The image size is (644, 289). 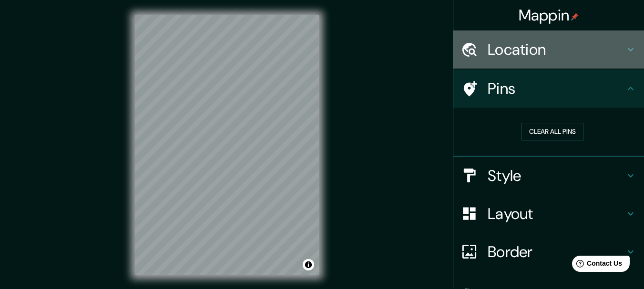 I want to click on div: Style, so click(x=549, y=176).